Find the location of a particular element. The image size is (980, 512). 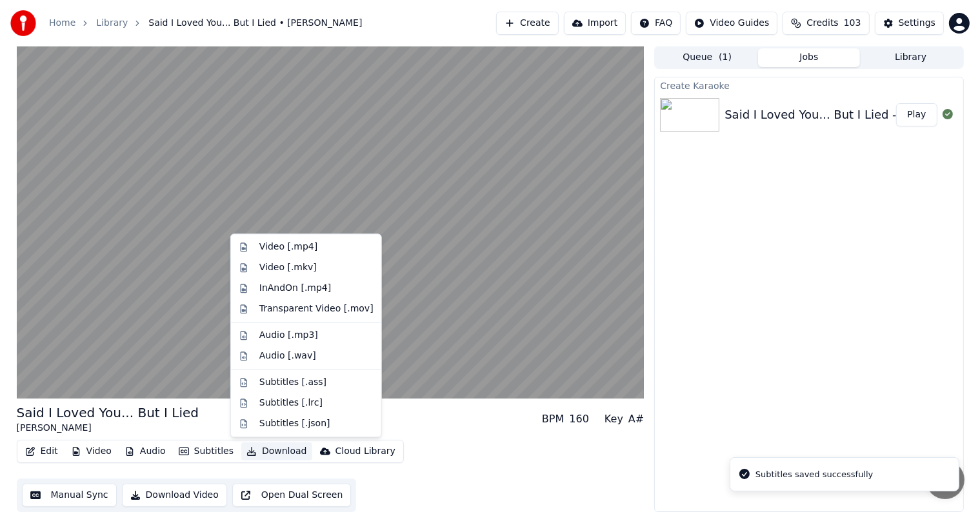

span: 103 is located at coordinates (852, 23).